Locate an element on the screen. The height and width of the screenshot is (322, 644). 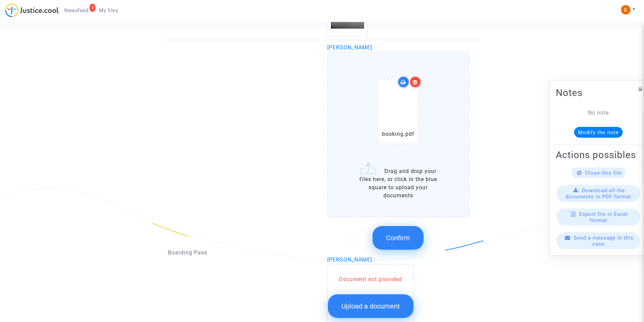
span: Send a message in this case is located at coordinates (603, 240).